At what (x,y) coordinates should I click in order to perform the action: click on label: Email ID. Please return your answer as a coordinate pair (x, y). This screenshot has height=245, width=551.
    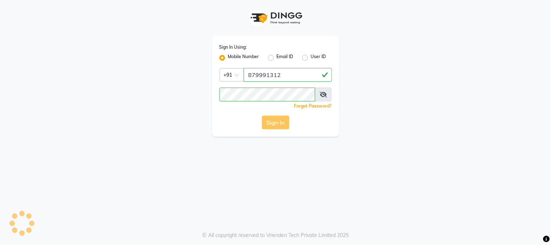
    Looking at the image, I should click on (285, 58).